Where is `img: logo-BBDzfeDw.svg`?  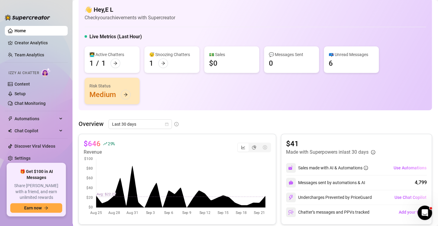
img: logo-BBDzfeDw.svg is located at coordinates (27, 18).